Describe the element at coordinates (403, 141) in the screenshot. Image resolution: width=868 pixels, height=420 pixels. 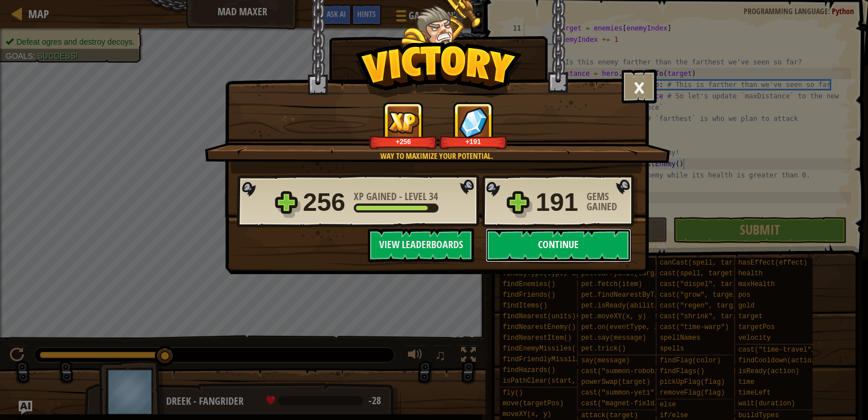
I see `div: +256` at that location.